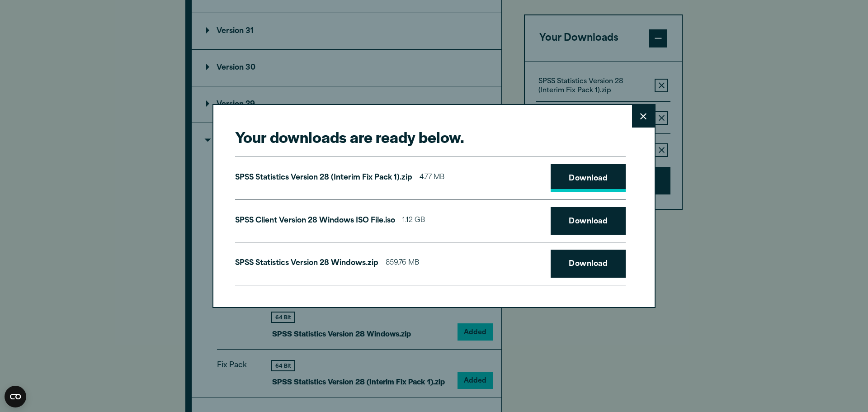 The height and width of the screenshot is (412, 868). Describe the element at coordinates (414, 221) in the screenshot. I see `span: 1.12 GB` at that location.